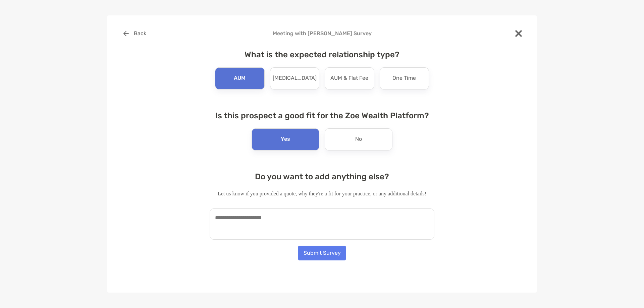  What do you see at coordinates (404, 79) in the screenshot?
I see `p: One Time` at bounding box center [404, 79].